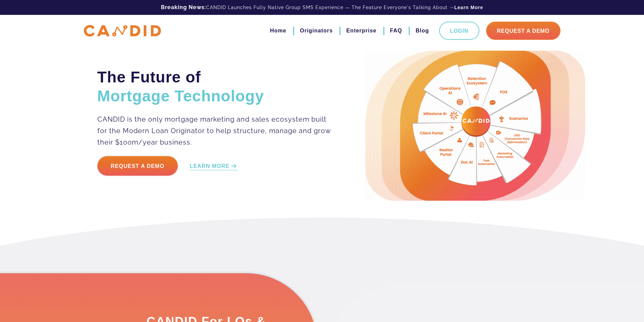 The image size is (644, 322). I want to click on h2: The Future of, so click(215, 86).